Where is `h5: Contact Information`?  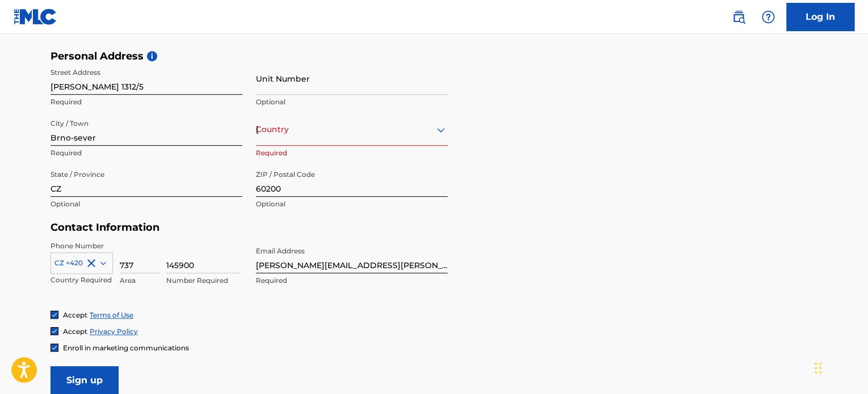 h5: Contact Information is located at coordinates (249, 227).